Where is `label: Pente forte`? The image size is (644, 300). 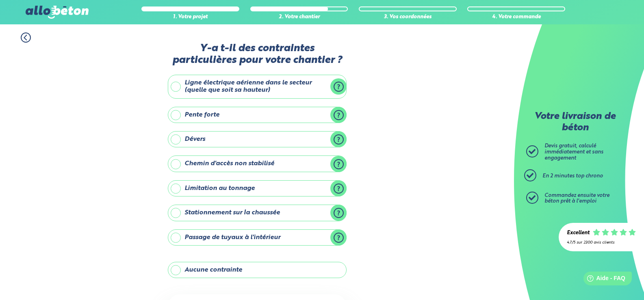
label: Pente forte is located at coordinates (257, 115).